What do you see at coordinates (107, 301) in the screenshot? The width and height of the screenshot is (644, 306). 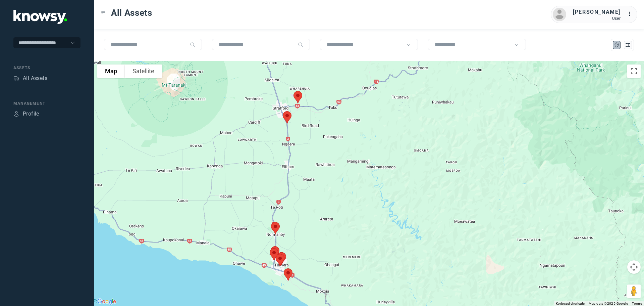 I see `a: Open this area in Google Maps (opens a new window)` at bounding box center [107, 301].